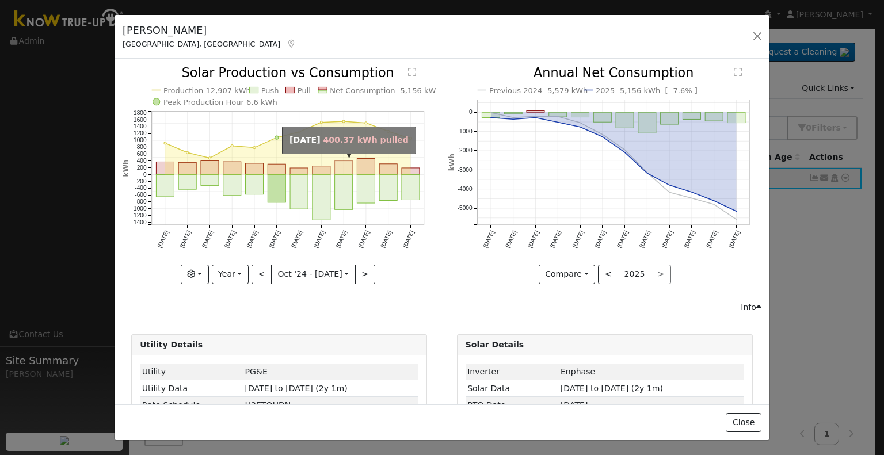 This screenshot has height=455, width=884. Describe the element at coordinates (191, 405) in the screenshot. I see `td: Rate Schedule` at that location.